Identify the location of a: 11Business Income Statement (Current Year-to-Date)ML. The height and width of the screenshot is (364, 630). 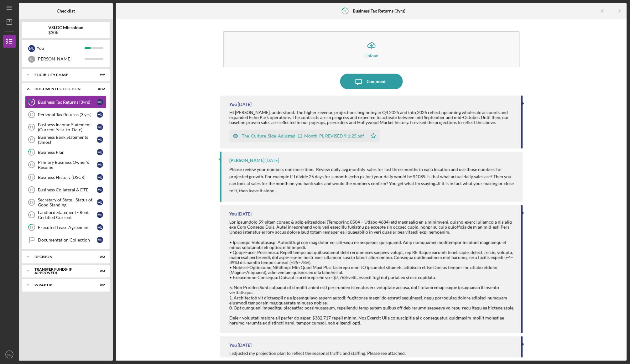
(66, 127).